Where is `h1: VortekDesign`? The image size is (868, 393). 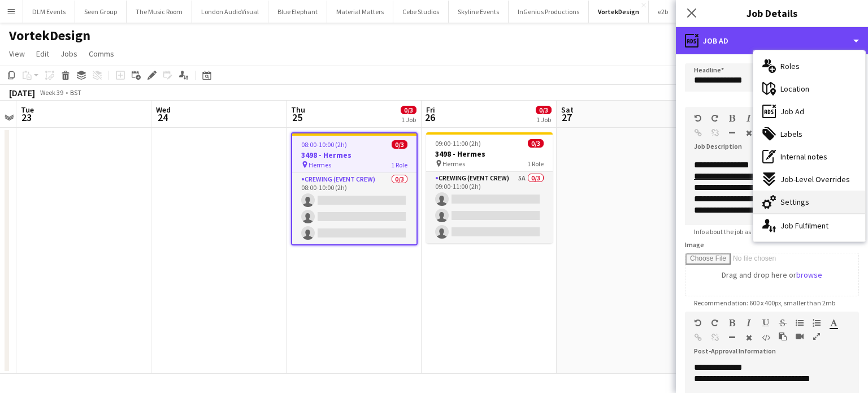
h1: VortekDesign is located at coordinates (50, 35).